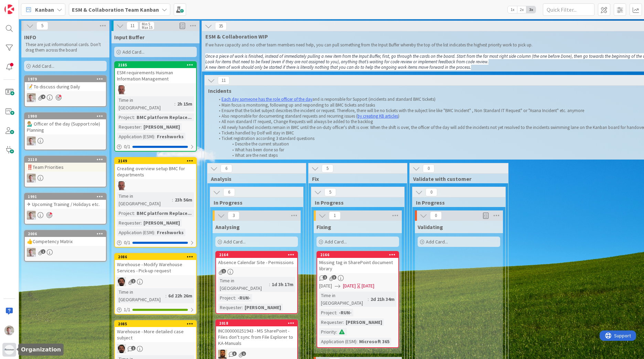  Describe the element at coordinates (155, 257) in the screenshot. I see `div: 2086` at that location.